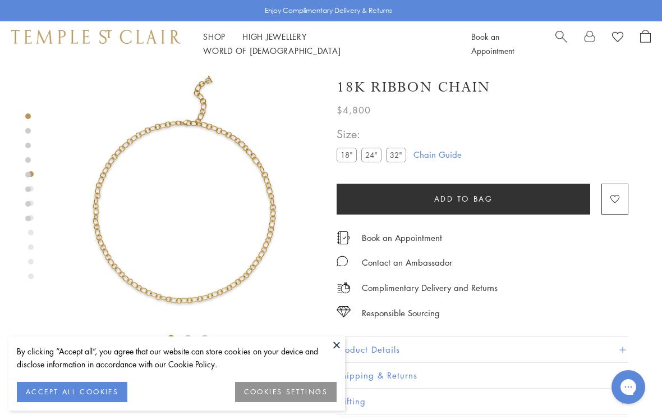  Describe the element at coordinates (22, 21) in the screenshot. I see `button: Gorgias live chat` at that location.